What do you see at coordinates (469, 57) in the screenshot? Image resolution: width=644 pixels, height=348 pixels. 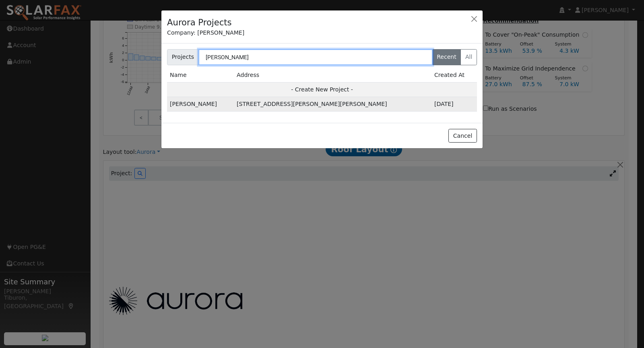 I see `label: All` at bounding box center [469, 57].